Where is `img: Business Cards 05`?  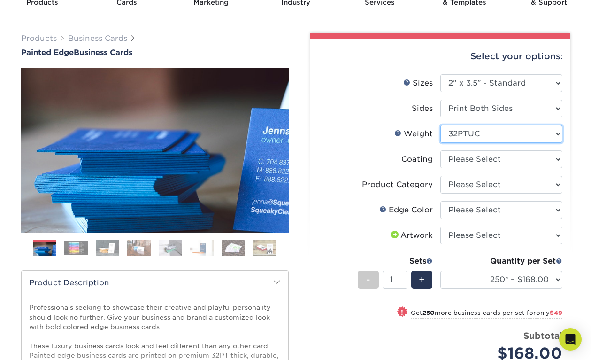
img: Business Cards 05 is located at coordinates (170, 248).